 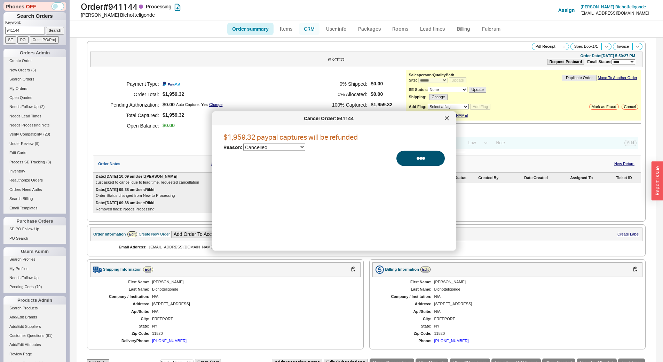 What do you see at coordinates (630, 143) in the screenshot?
I see `button: Add` at bounding box center [630, 143].